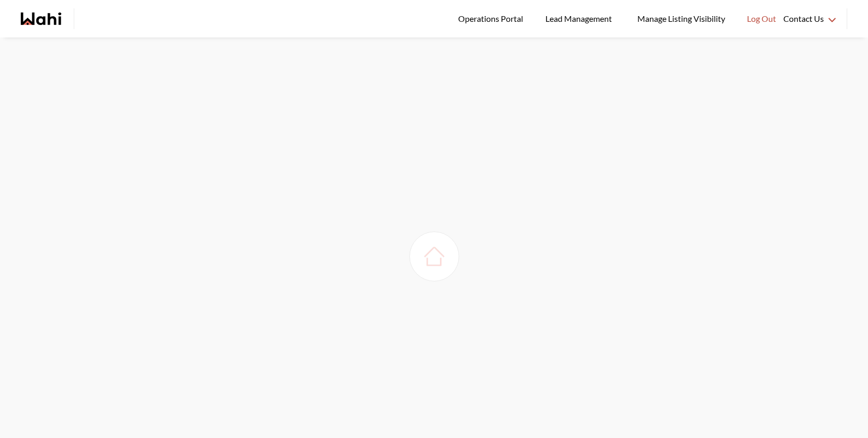 This screenshot has height=438, width=868. I want to click on span: Lead Management, so click(580, 19).